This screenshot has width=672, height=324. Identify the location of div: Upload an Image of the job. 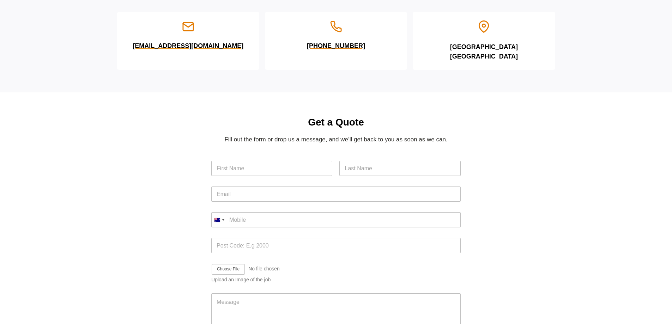
(336, 280).